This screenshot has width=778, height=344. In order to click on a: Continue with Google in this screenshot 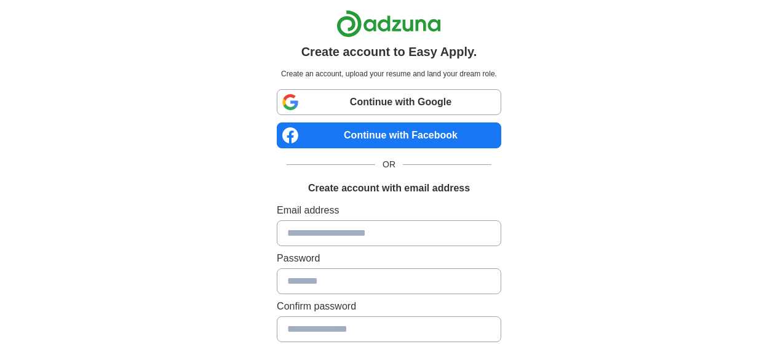, I will do `click(389, 102)`.